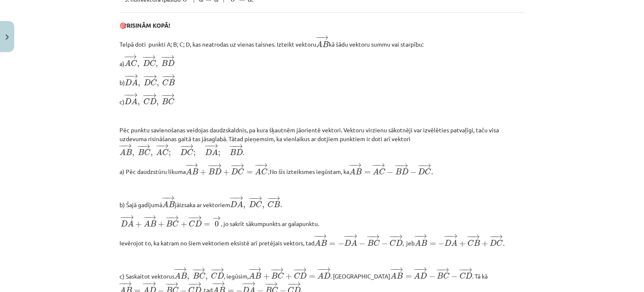  Describe the element at coordinates (322, 80) in the screenshot. I see `p: b)` at that location.